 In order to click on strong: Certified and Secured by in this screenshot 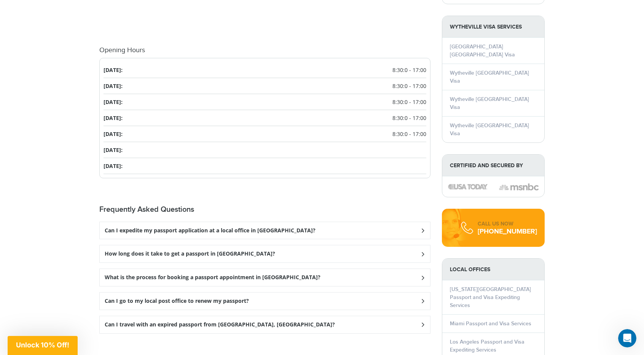, I will do `click(493, 166)`.